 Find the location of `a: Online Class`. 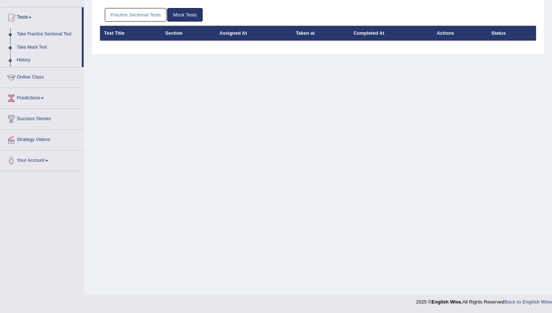

a: Online Class is located at coordinates (42, 76).